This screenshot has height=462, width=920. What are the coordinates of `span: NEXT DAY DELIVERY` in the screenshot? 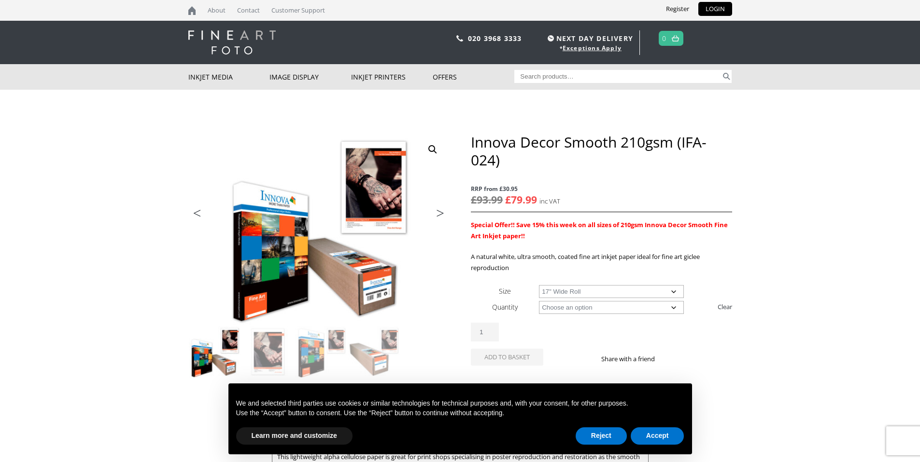 It's located at (589, 38).